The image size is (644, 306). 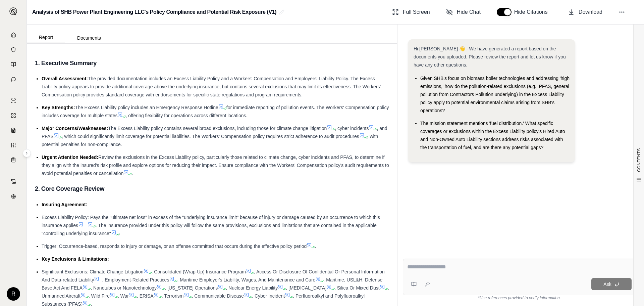 What do you see at coordinates (268, 296) in the screenshot?
I see `span: , Cyber Incident` at bounding box center [268, 296].